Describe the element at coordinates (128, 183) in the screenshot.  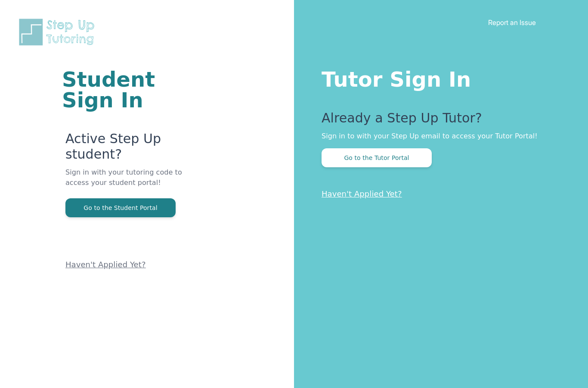
I see `p: Sign in with your tutoring code to access your student portal!` at that location.